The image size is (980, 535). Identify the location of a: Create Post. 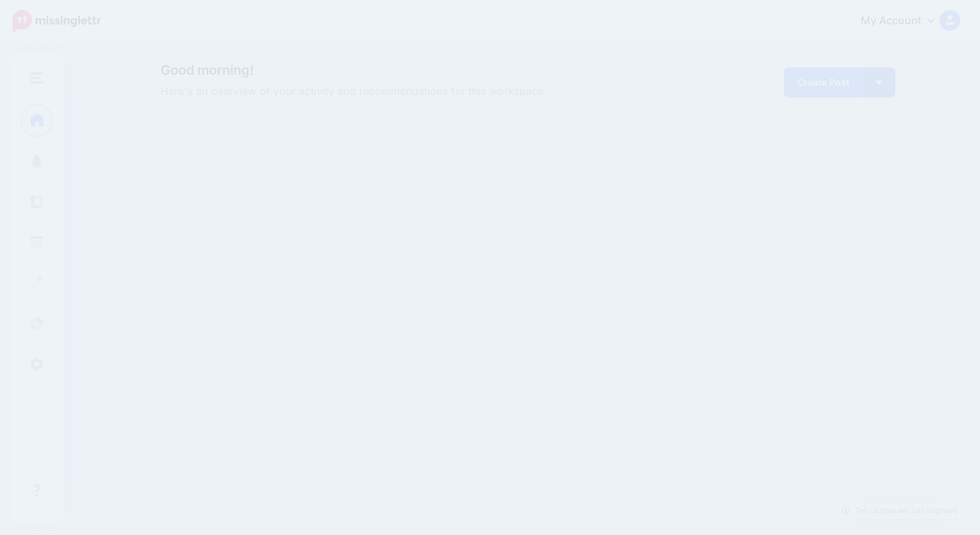
(823, 82).